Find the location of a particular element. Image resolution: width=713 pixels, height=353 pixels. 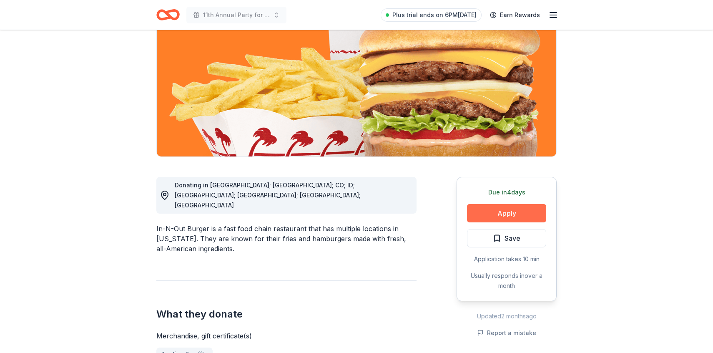

div: Updated 2 months ago is located at coordinates (507, 316).